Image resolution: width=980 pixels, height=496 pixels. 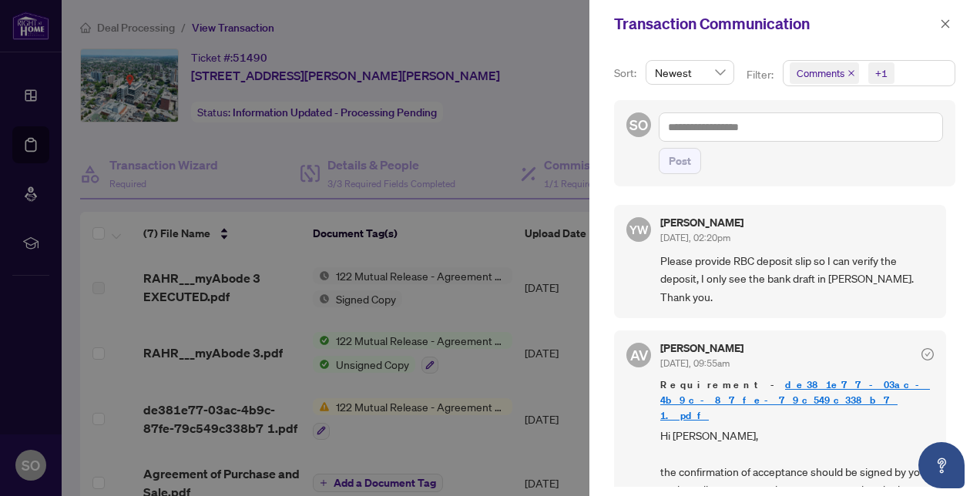 I want to click on button: Post, so click(x=680, y=161).